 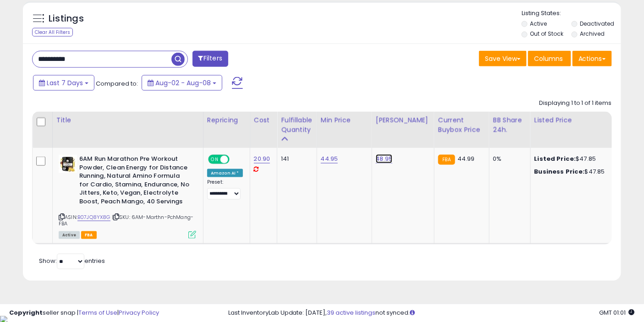 I want to click on span: All listings currently available for purchase on Amazon, so click(x=69, y=235).